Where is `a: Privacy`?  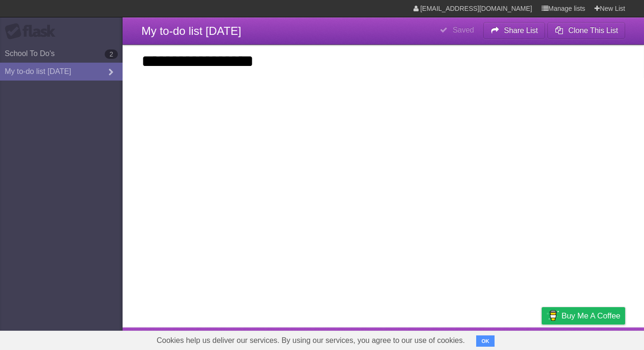 a: Privacy is located at coordinates (542, 339).